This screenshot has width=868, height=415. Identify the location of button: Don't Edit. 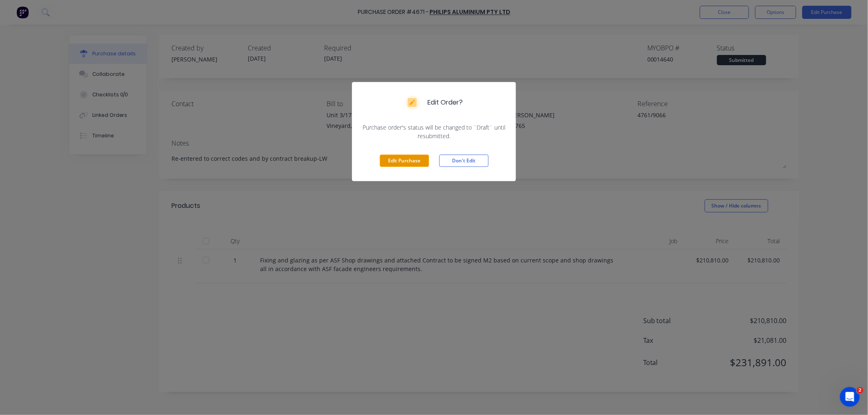
(464, 161).